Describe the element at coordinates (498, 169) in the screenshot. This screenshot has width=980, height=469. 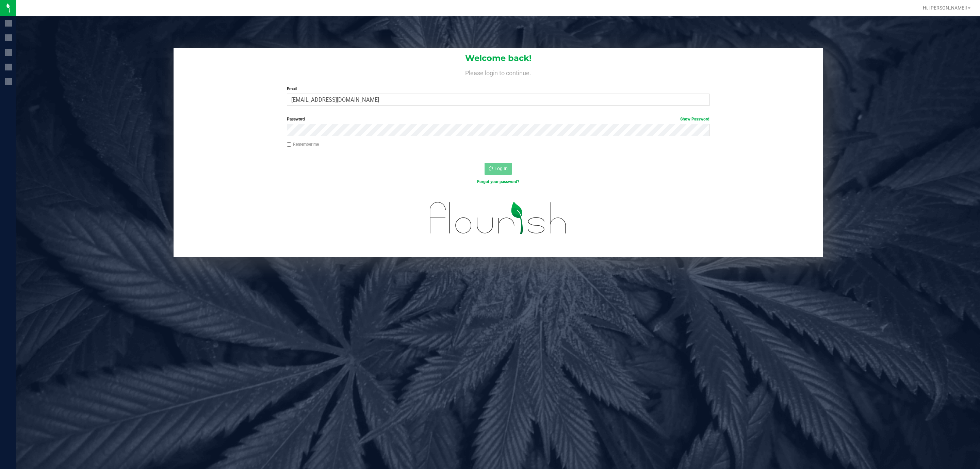
I see `button: Log In` at that location.